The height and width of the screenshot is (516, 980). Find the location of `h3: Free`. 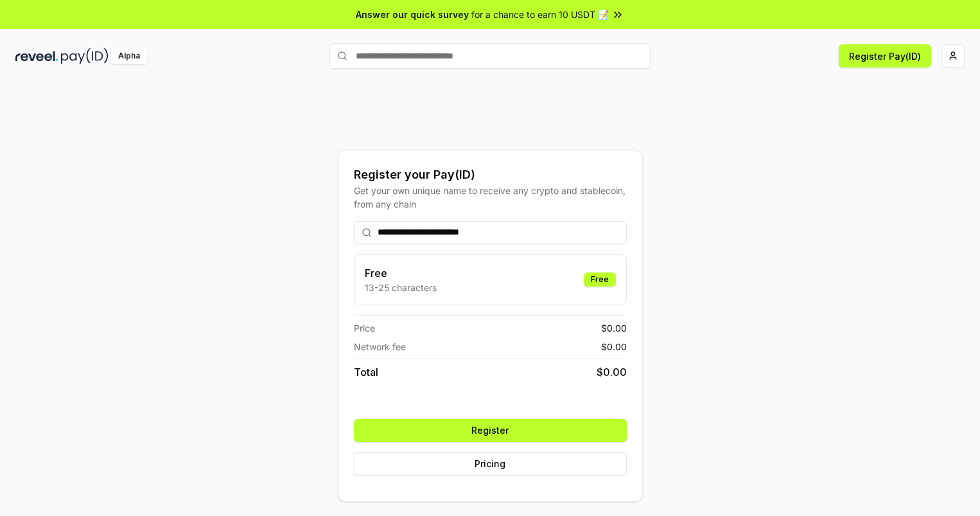

h3: Free is located at coordinates (401, 273).